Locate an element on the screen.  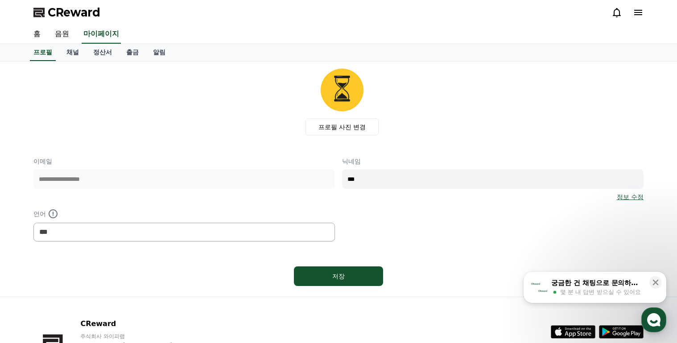
a: 채널 is located at coordinates (73, 53).